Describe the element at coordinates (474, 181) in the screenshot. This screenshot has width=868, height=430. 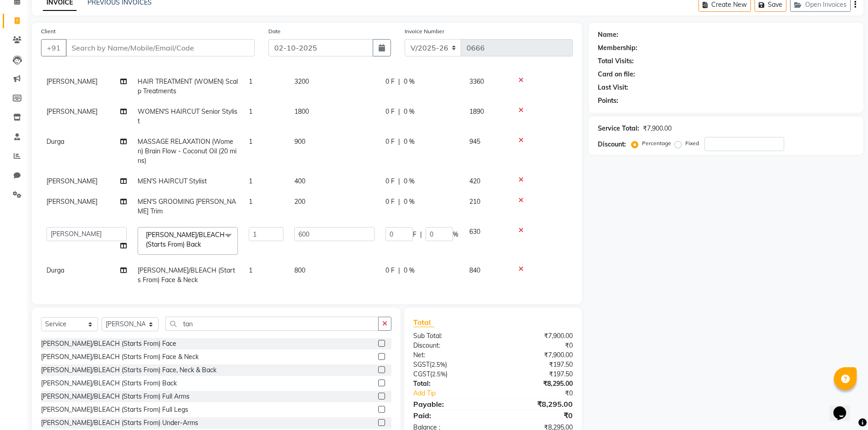
I see `span: 420` at that location.